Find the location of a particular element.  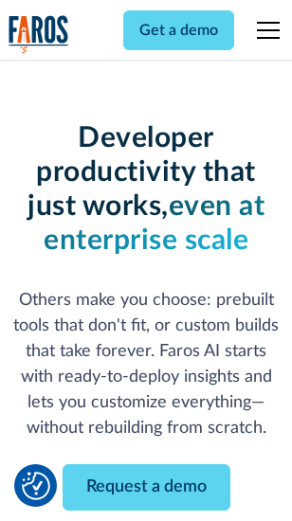

p: Others make you choose: prebuilt tools that don't fit, or custom builds that take forever. Faros ... is located at coordinates (146, 365).